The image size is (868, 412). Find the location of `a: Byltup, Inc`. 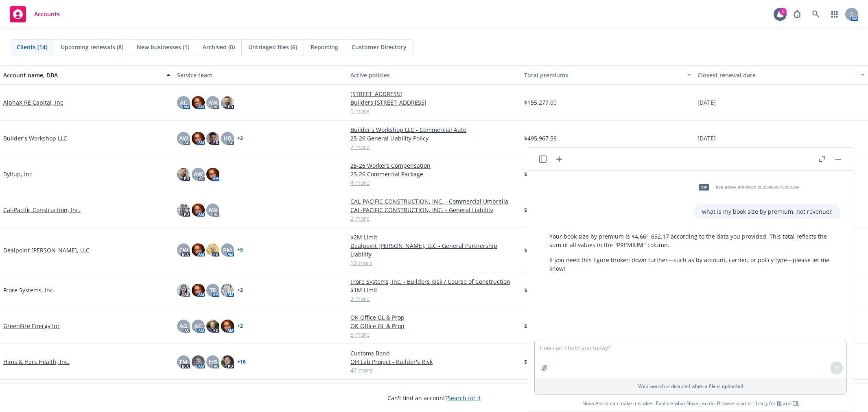

a: Byltup, Inc is located at coordinates (18, 174).